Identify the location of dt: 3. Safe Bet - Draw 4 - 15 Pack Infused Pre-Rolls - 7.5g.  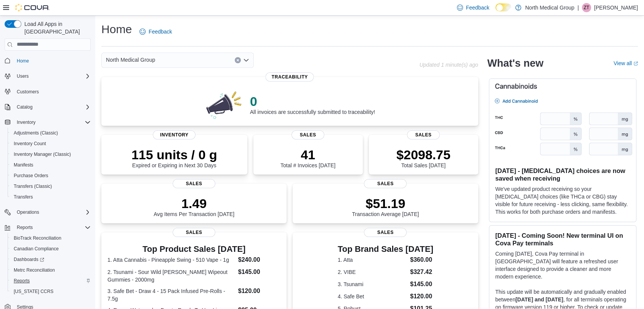
(171, 295).